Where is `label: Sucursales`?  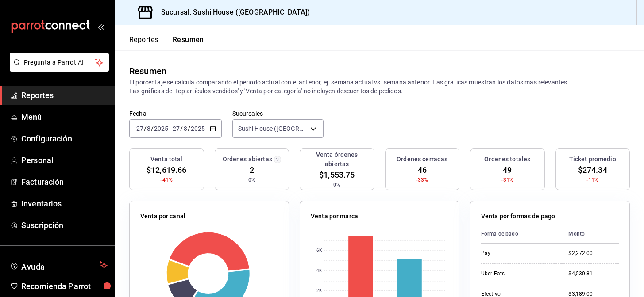
label: Sucursales is located at coordinates (278, 114).